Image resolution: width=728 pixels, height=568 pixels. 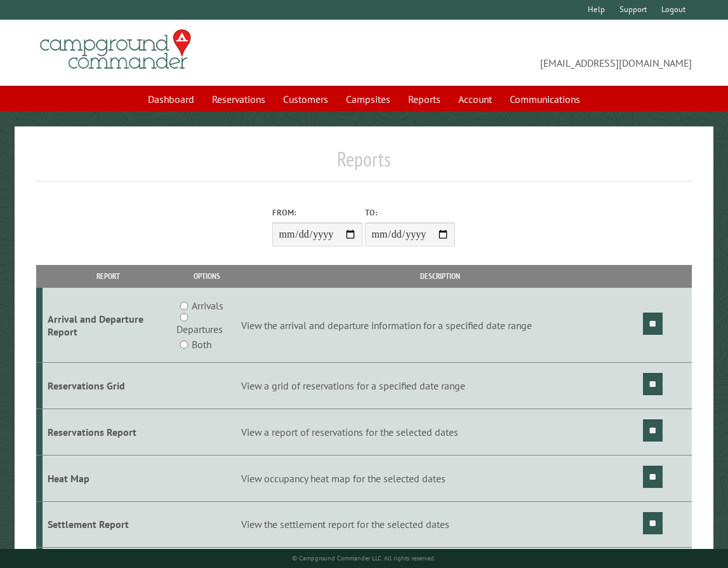 What do you see at coordinates (108, 478) in the screenshot?
I see `td: Heat Map` at bounding box center [108, 478].